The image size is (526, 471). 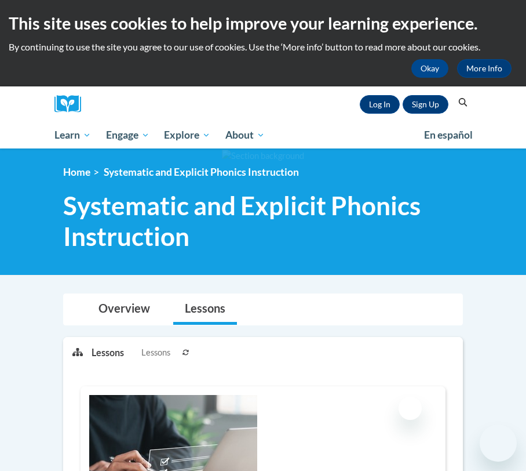 What do you see at coordinates (128, 135) in the screenshot?
I see `span: Engage` at bounding box center [128, 135].